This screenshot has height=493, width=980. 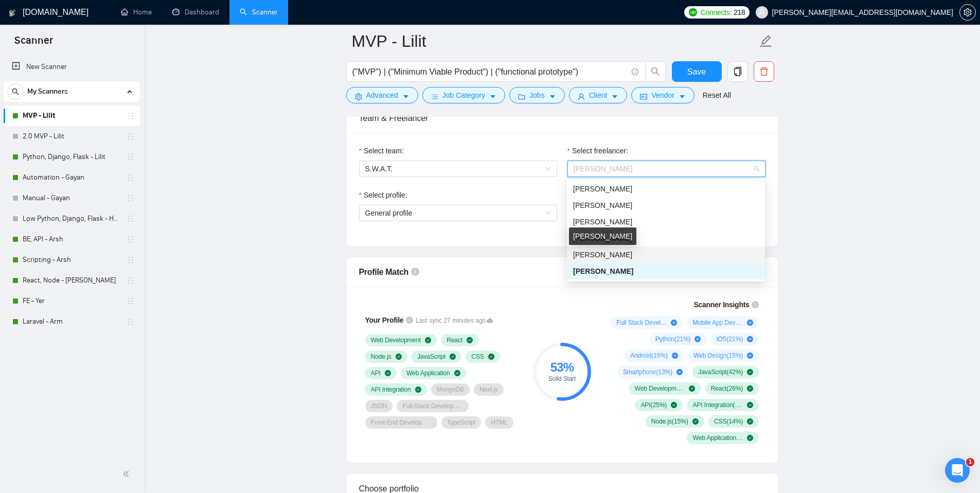 I want to click on a: 2.0 MVP - Lilit, so click(x=71, y=136).